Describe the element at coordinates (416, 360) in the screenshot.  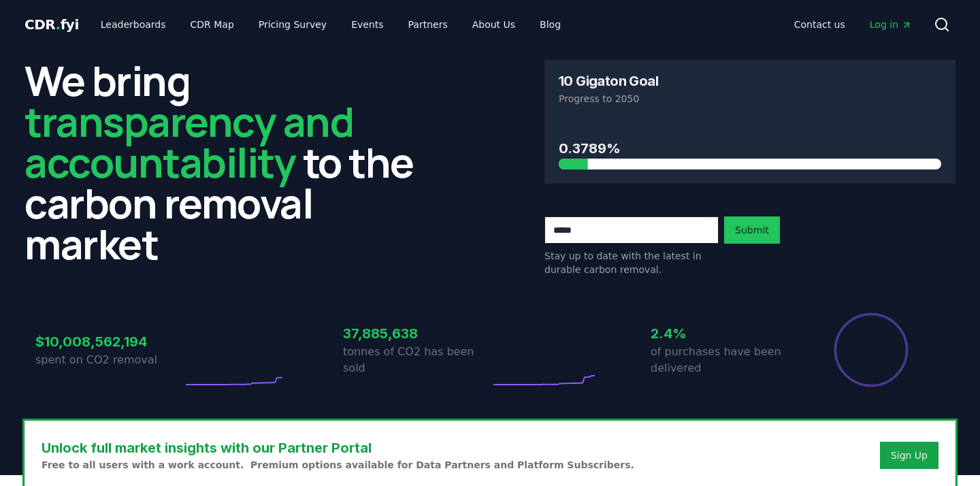
I see `p: tonnes of CO2 has been sold` at that location.